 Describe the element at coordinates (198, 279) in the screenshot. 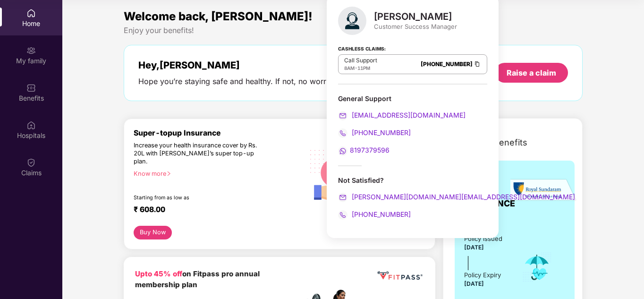

I see `b: on Fitpass pro annual membership plan` at that location.